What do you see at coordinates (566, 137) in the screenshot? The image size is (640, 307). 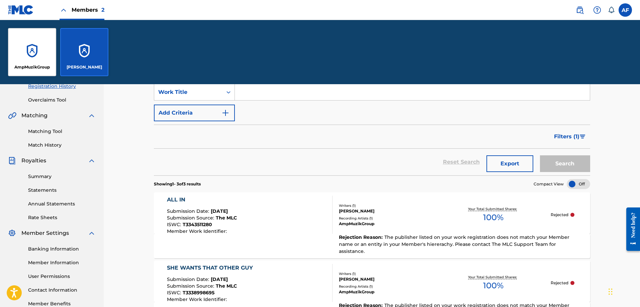 I see `span: Filters ( 1 )` at bounding box center [566, 137].